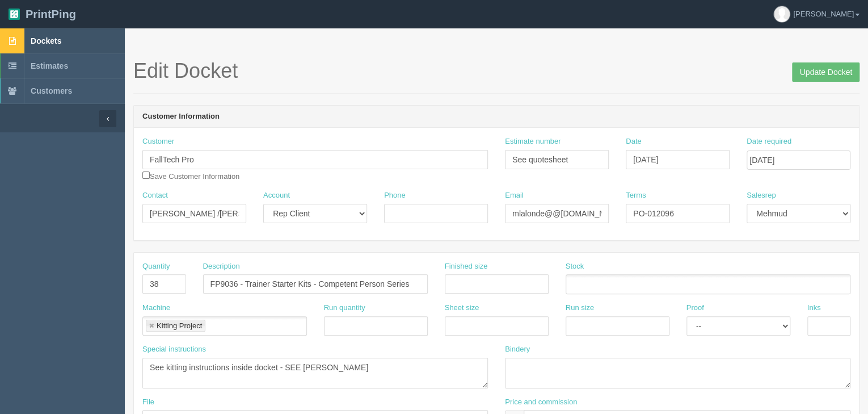  Describe the element at coordinates (533, 141) in the screenshot. I see `label: Estimate number` at that location.